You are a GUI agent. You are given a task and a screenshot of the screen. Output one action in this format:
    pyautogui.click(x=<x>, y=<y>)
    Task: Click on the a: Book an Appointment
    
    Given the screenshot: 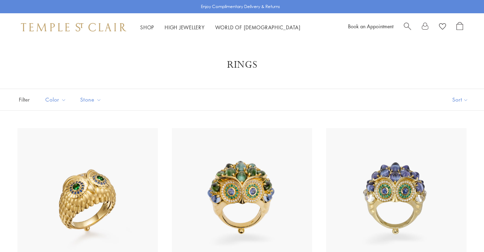 What is the action you would take?
    pyautogui.click(x=371, y=26)
    